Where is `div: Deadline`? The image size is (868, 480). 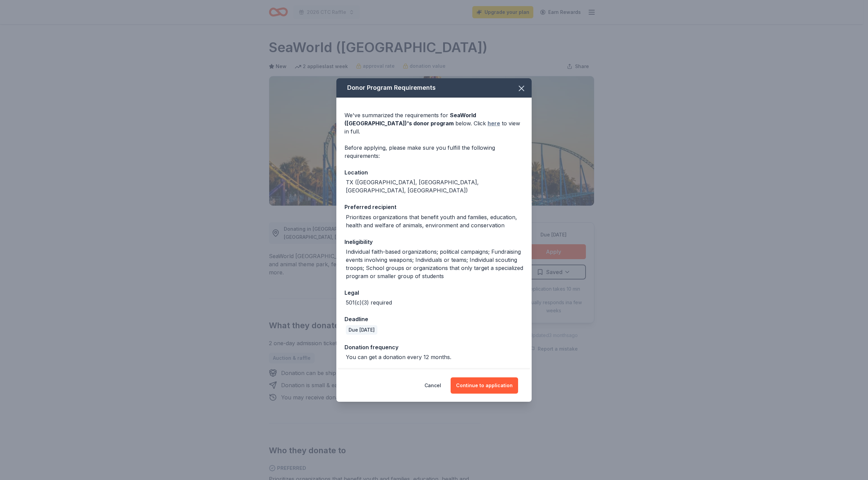
div: Deadline is located at coordinates (434, 319).